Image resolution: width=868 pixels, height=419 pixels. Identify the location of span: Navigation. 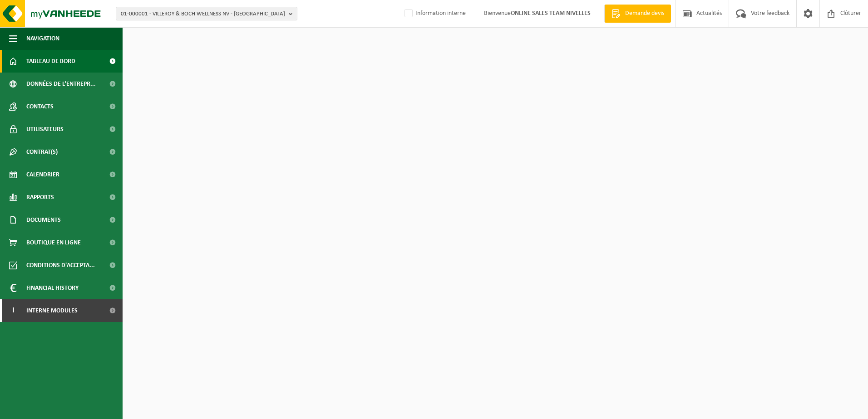
(43, 38).